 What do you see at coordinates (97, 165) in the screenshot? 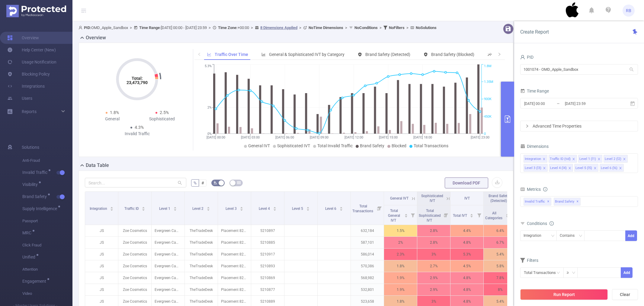
I see `h2: Data Table` at bounding box center [97, 165].